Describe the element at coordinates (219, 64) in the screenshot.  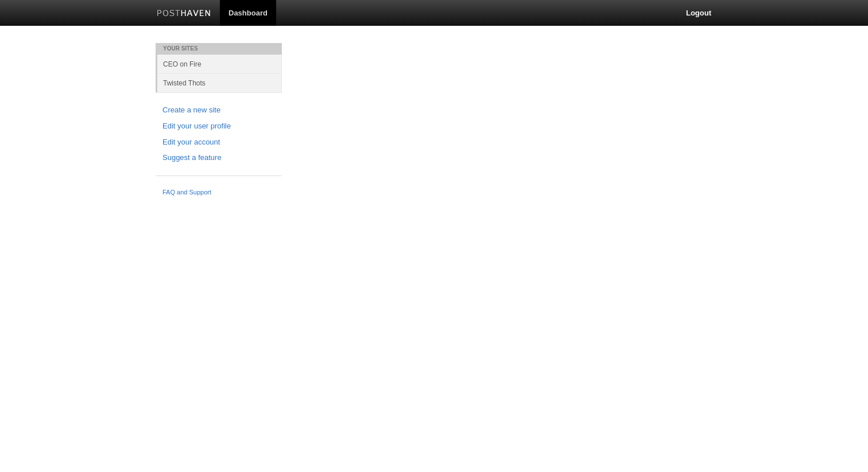
I see `a: CEO on Fire` at that location.